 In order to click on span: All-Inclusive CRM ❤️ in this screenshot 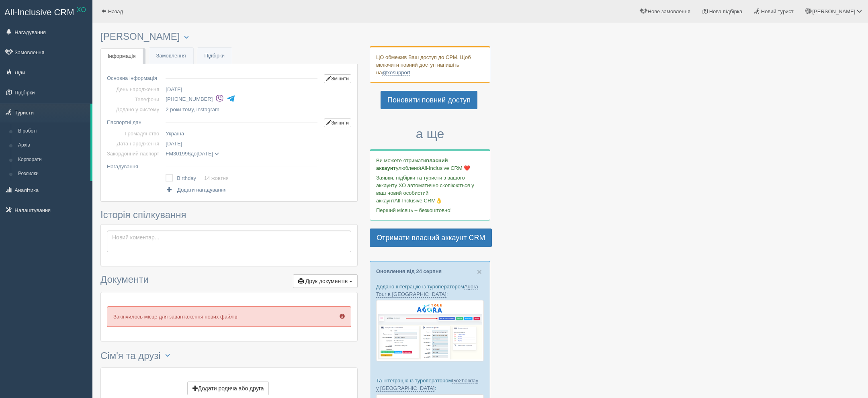, I will do `click(446, 168)`.